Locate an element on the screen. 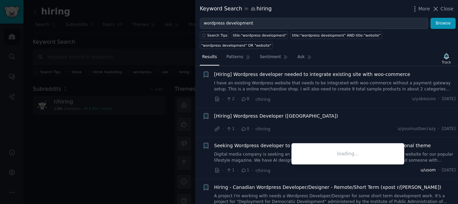  a: Sentiment is located at coordinates (274, 58).